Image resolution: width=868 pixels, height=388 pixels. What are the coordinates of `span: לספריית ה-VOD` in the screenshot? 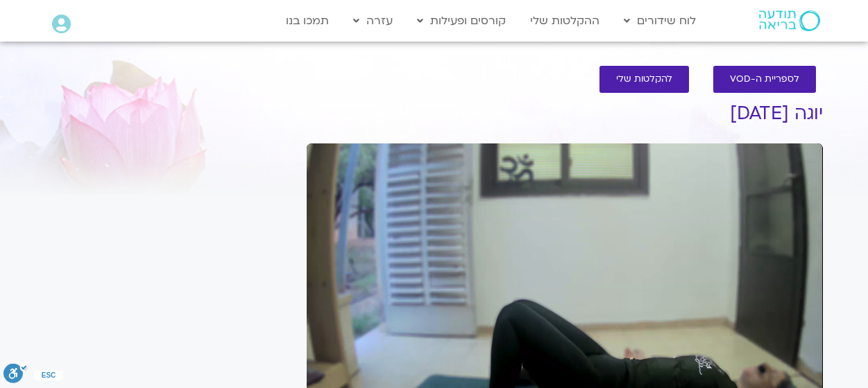 It's located at (765, 79).